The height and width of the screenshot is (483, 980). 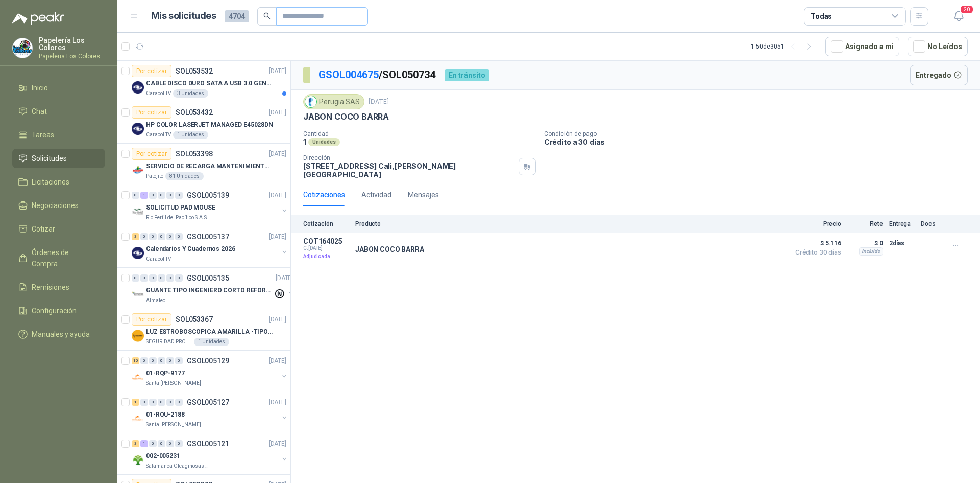 What do you see at coordinates (181, 207) in the screenshot?
I see `p: SOLICITUD PAD MOUSE` at bounding box center [181, 207].